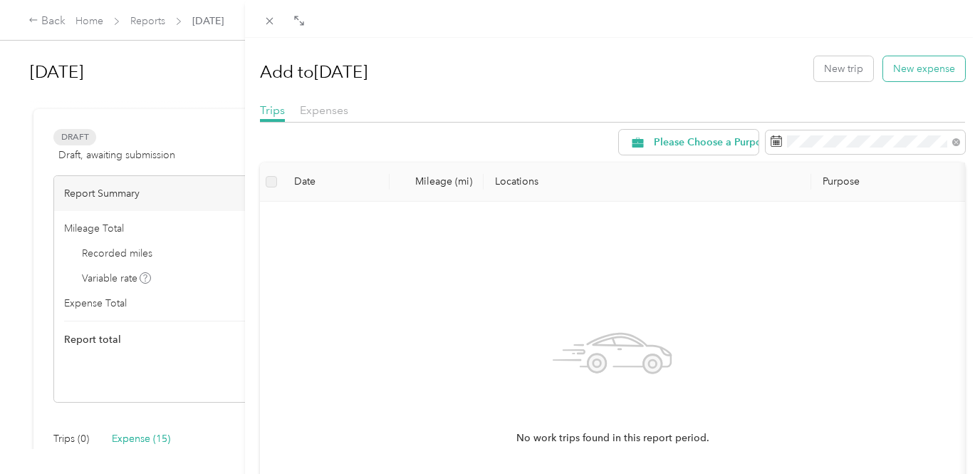 The height and width of the screenshot is (474, 980). What do you see at coordinates (648, 182) in the screenshot?
I see `th: Locations` at bounding box center [648, 182].